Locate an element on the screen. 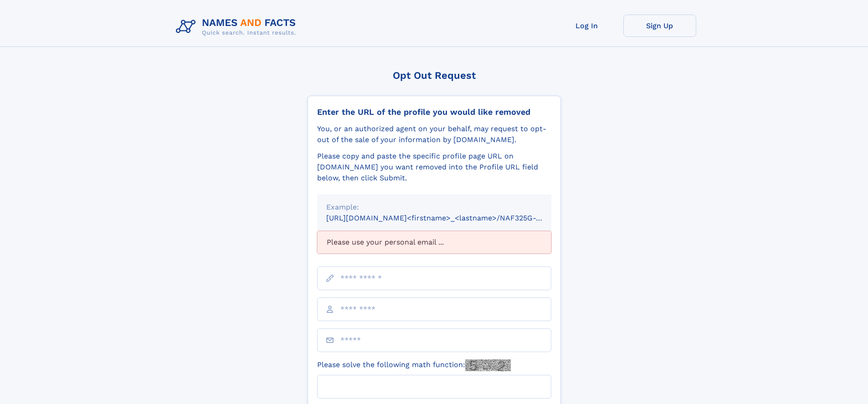 This screenshot has width=868, height=404. img: Logo Names and Facts is located at coordinates (238, 27).